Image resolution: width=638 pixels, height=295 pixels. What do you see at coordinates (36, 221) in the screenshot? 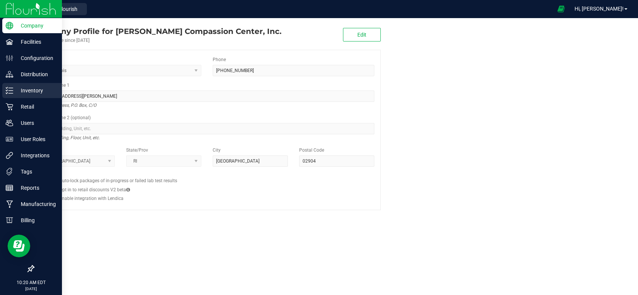
I see `p: Billing` at bounding box center [36, 221].